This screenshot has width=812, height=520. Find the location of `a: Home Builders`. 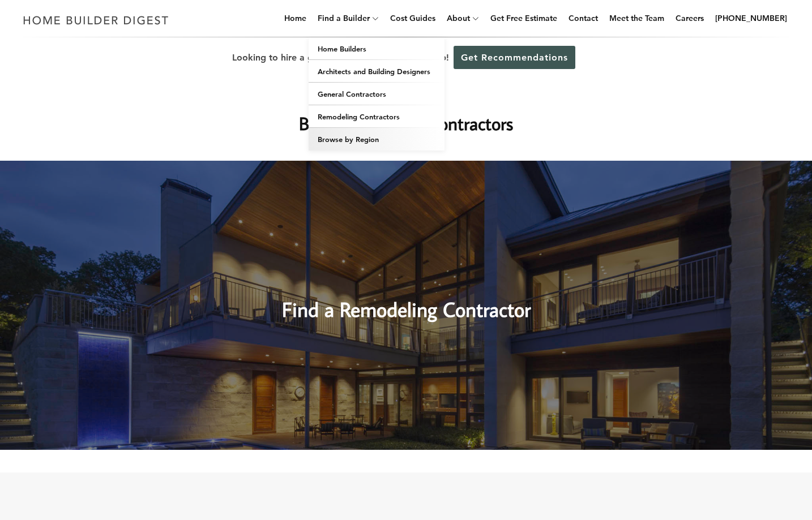

a: Home Builders is located at coordinates (377, 49).